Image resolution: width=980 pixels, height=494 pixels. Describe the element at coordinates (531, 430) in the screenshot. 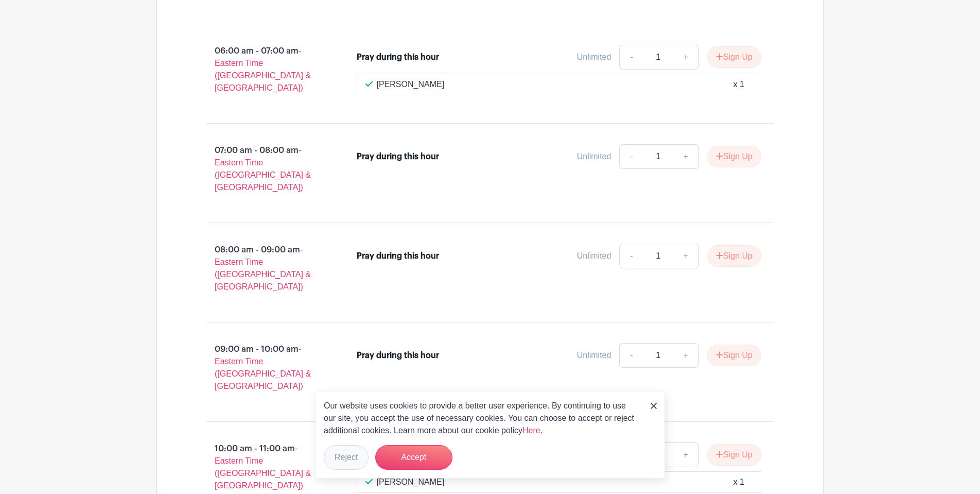

I see `a: Here` at that location.